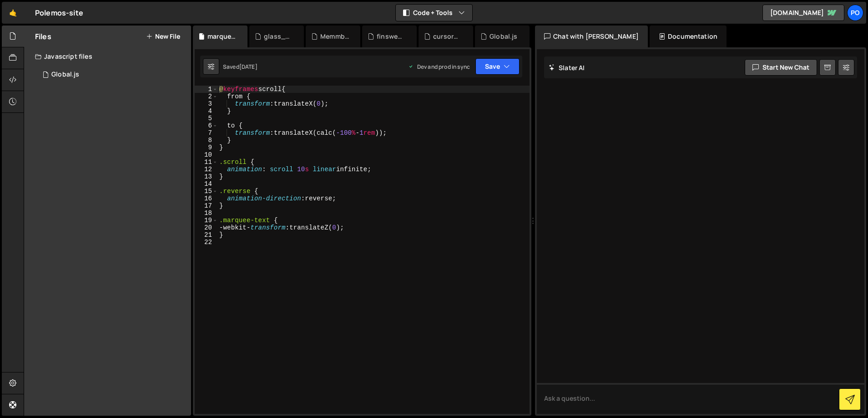 The width and height of the screenshot is (868, 418). What do you see at coordinates (780, 68) in the screenshot?
I see `button: Start new chat` at bounding box center [780, 68].